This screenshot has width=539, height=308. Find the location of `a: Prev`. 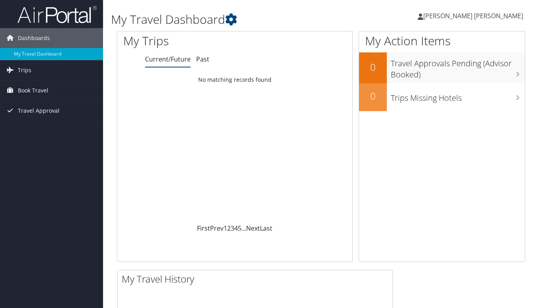

a: Prev is located at coordinates (217, 228).